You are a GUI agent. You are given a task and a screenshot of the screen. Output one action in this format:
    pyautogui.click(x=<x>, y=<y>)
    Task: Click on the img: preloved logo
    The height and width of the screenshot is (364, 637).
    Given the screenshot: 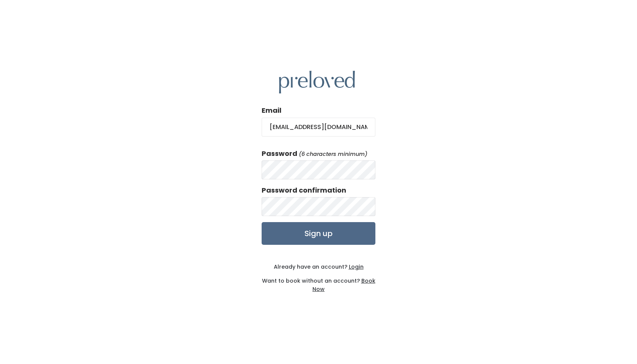 What is the action you would take?
    pyautogui.click(x=317, y=82)
    